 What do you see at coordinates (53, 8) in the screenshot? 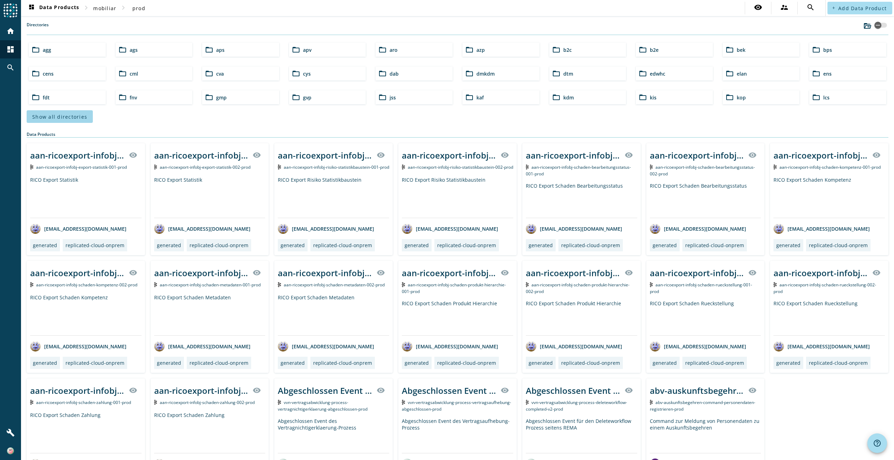
I see `button: Data Products` at bounding box center [53, 8].